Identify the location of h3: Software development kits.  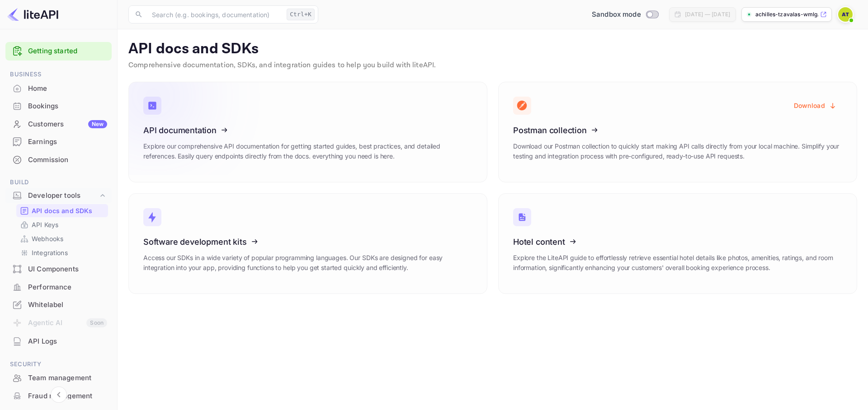
(308, 242).